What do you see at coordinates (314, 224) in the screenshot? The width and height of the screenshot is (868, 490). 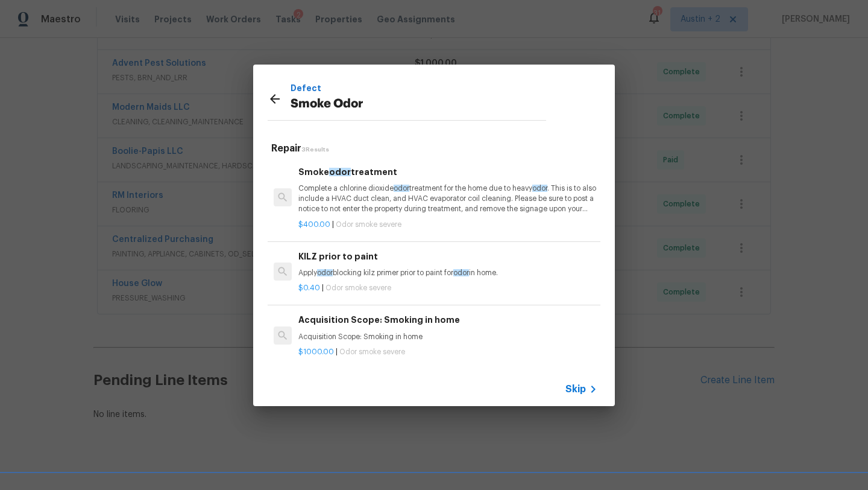 I see `span: $400.00` at bounding box center [314, 224].